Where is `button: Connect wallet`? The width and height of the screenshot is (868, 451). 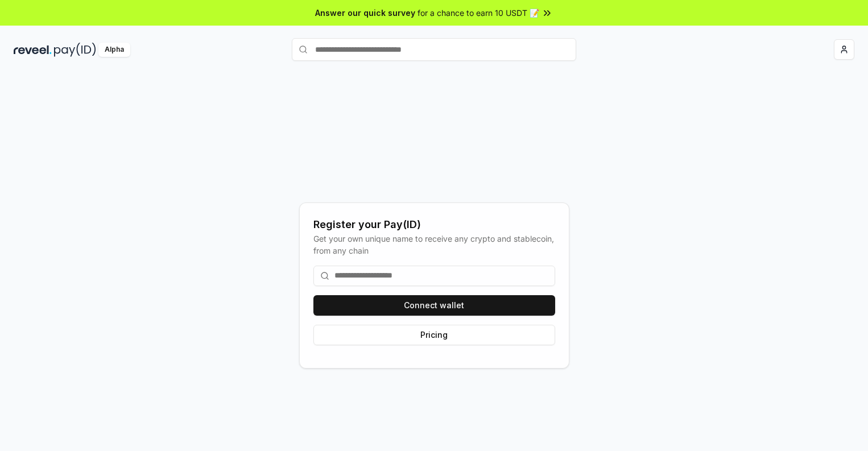 button: Connect wallet is located at coordinates (434, 305).